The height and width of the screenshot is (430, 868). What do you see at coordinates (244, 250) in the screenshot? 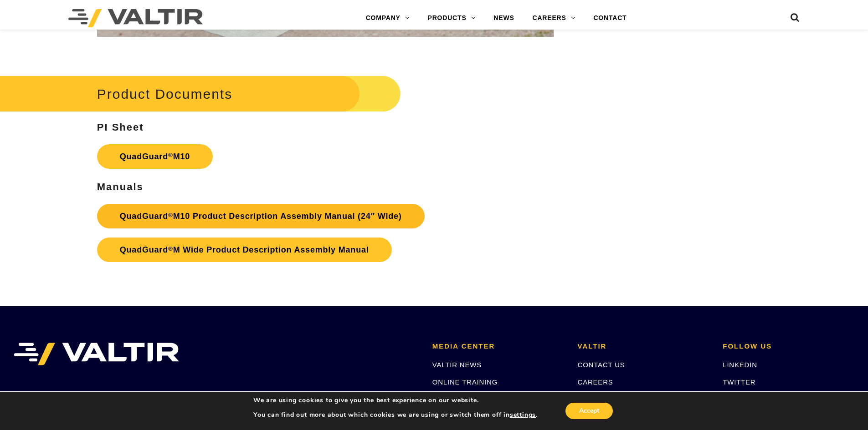
I see `a: QuadGuard®M Wide Product Description Assembly Manual` at bounding box center [244, 250].